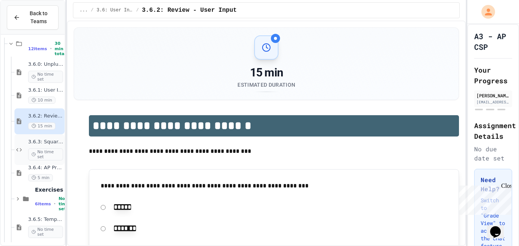  I want to click on div: Estimated Duration, so click(266, 85).